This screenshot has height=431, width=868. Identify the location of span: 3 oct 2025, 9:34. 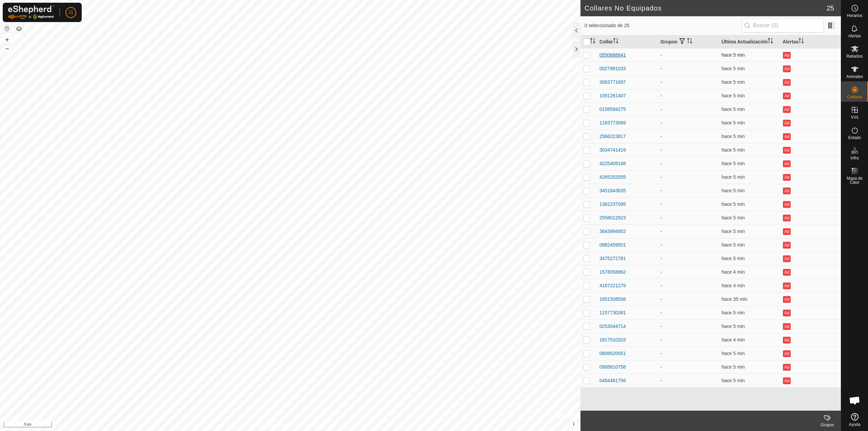
(734, 299).